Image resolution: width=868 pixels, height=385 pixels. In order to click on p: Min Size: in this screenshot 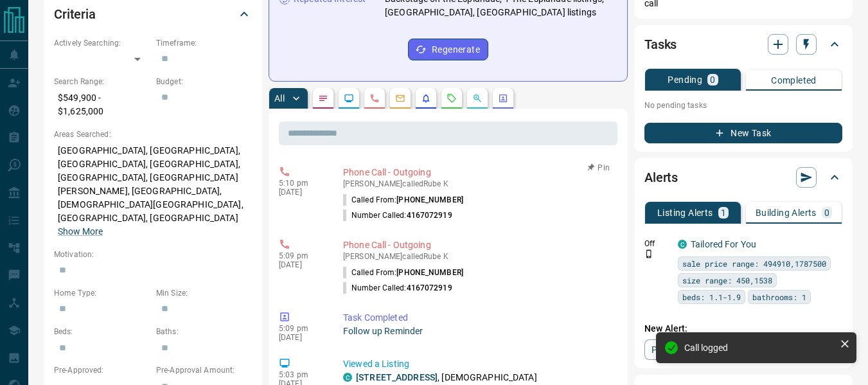, I will do `click(204, 293)`.